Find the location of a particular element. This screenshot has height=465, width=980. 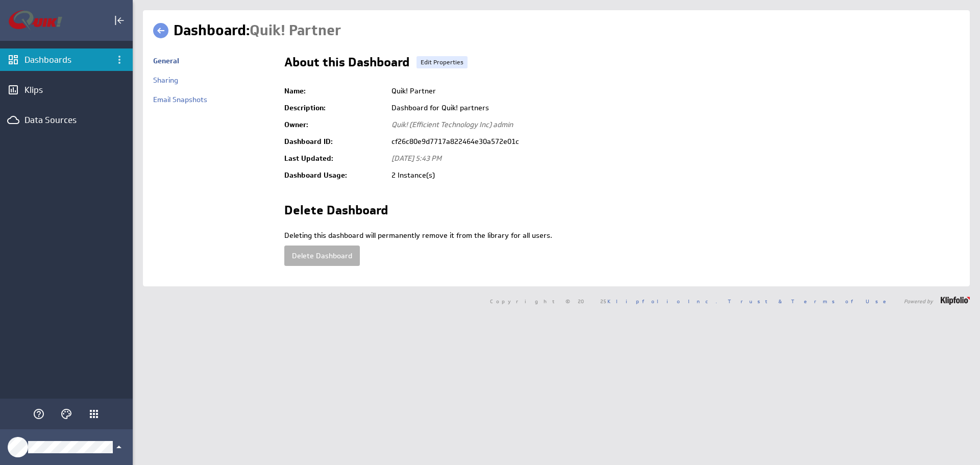

a: General is located at coordinates (166, 61).